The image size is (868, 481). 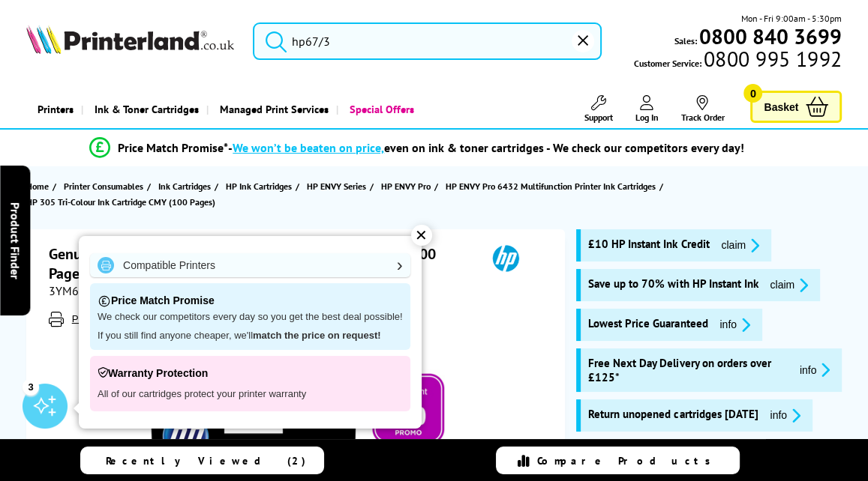 What do you see at coordinates (551, 186) in the screenshot?
I see `span: HP ENVY Pro 6432 Multifunction Printer Ink Cartridges` at bounding box center [551, 186].